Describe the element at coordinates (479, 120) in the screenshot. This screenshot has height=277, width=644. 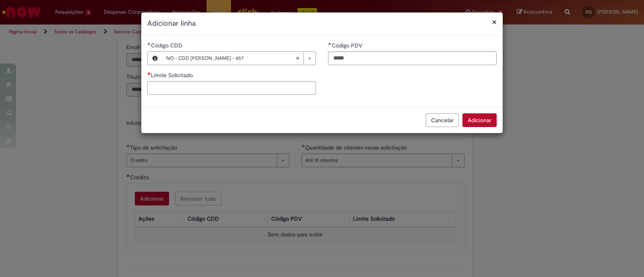
I see `button: Adicionar` at that location.